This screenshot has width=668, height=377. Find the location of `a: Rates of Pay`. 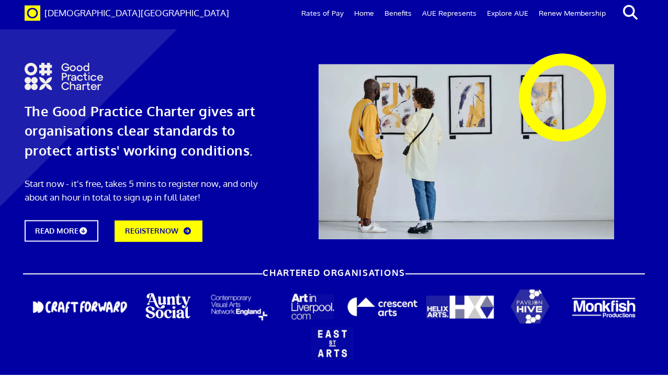

a: Rates of Pay is located at coordinates (322, 13).